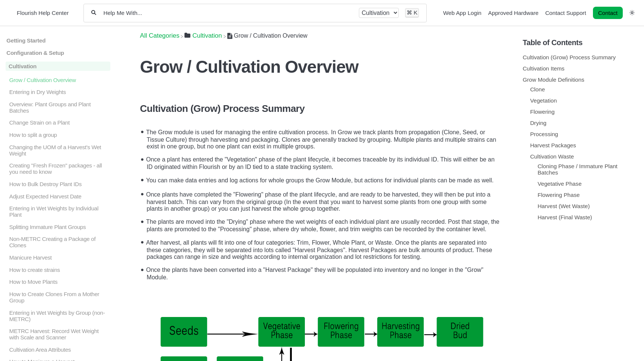 The height and width of the screenshot is (361, 644). I want to click on span: Grow / Cultivation Overview, so click(271, 36).